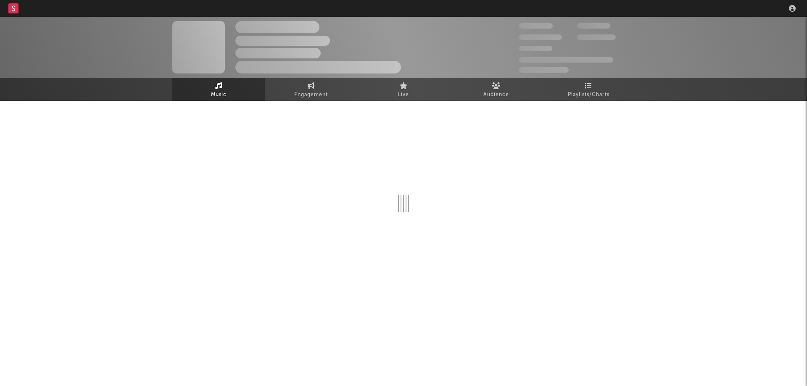 The image size is (807, 386). Describe the element at coordinates (403, 89) in the screenshot. I see `a: Live` at that location.